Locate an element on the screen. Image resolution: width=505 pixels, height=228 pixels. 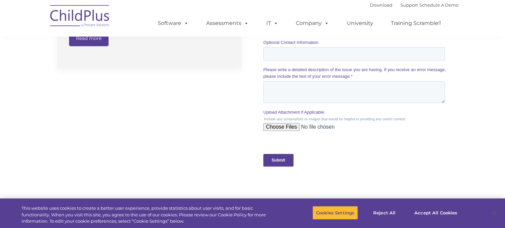
button: Cookies Settings is located at coordinates (335, 212).